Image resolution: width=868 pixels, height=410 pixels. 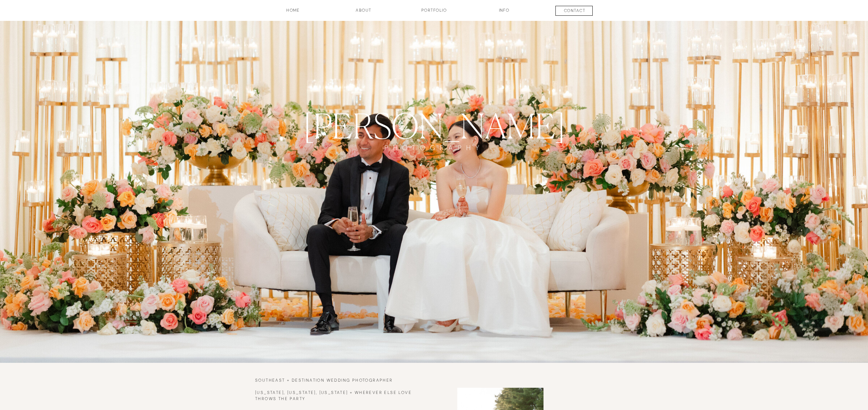 I want to click on a: PHOTOGRAPHY, so click(x=434, y=154).